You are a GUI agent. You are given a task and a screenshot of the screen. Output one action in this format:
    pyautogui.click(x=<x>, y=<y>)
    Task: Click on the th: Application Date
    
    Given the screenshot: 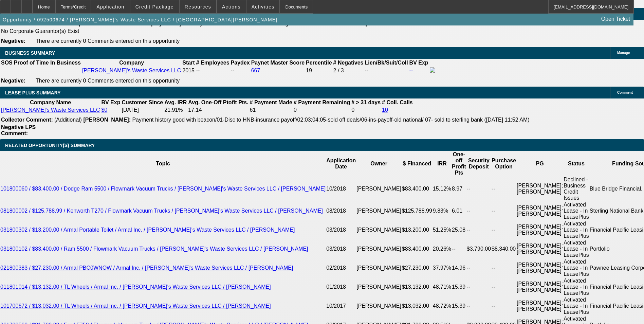 What is the action you would take?
    pyautogui.click(x=341, y=164)
    